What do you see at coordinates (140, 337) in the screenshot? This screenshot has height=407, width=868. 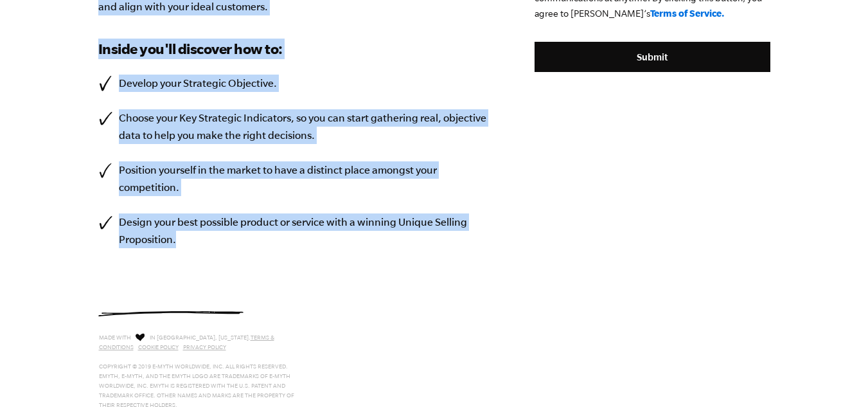 I see `img: Love` at bounding box center [140, 337].